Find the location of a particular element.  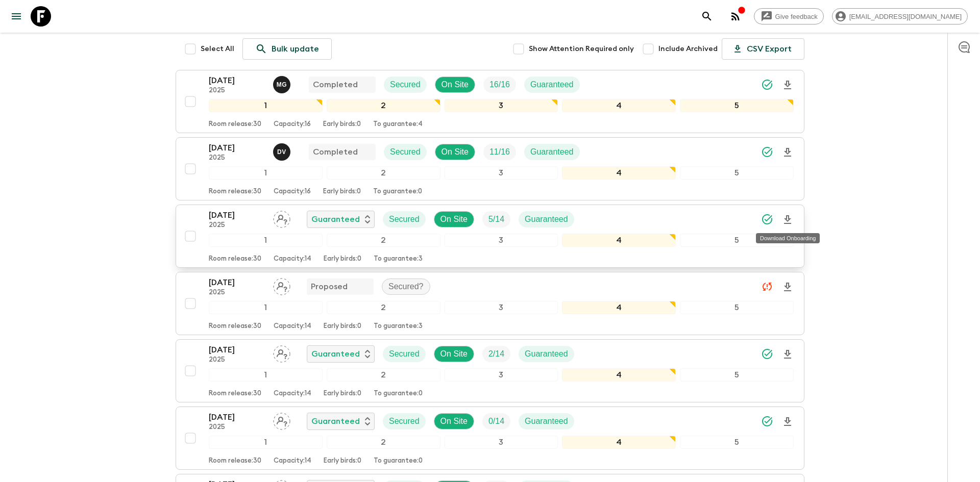

span: Include Archived is located at coordinates (688, 49).